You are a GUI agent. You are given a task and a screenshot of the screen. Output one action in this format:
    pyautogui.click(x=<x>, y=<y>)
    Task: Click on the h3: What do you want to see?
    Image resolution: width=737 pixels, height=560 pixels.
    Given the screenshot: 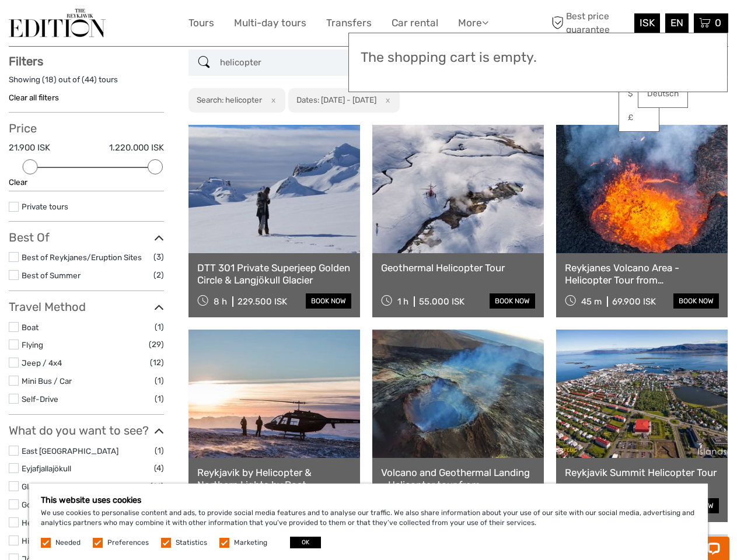 What is the action you would take?
    pyautogui.click(x=86, y=430)
    